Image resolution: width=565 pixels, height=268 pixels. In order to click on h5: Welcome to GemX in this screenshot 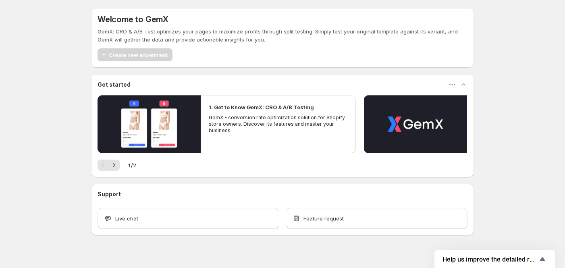, I will do `click(133, 19)`.